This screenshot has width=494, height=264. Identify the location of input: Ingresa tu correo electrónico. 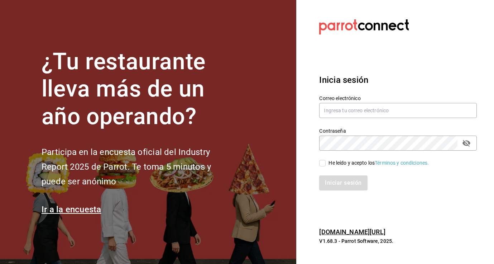
(398, 110).